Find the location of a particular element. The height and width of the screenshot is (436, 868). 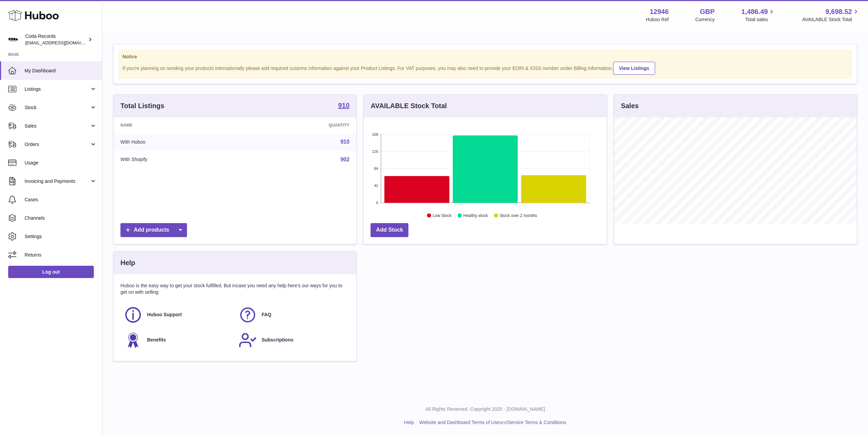

a: Huboo Support is located at coordinates (178, 315).